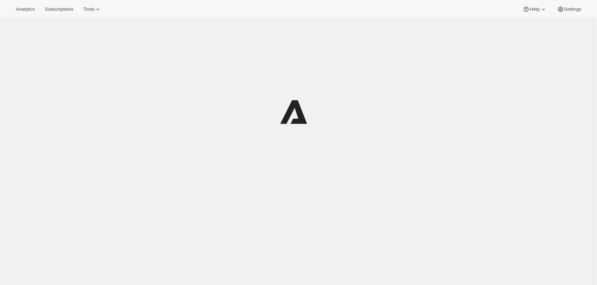  What do you see at coordinates (25, 9) in the screenshot?
I see `button: Analytics` at bounding box center [25, 9].